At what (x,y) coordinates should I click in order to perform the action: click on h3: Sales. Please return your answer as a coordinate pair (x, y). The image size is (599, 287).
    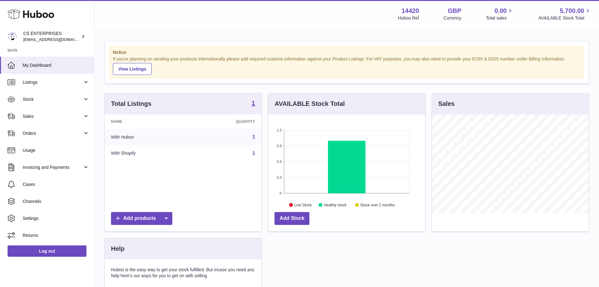
    Looking at the image, I should click on (447, 103).